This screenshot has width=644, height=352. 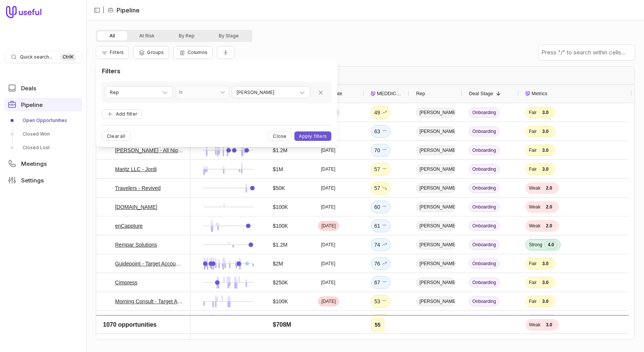 I want to click on a: Pipeline, so click(x=43, y=105).